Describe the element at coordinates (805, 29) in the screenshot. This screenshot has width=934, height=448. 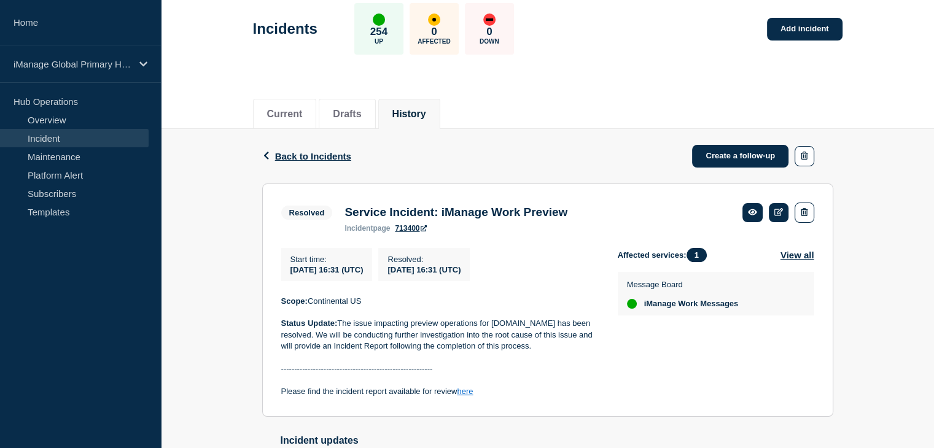
I see `a: Add incident` at that location.